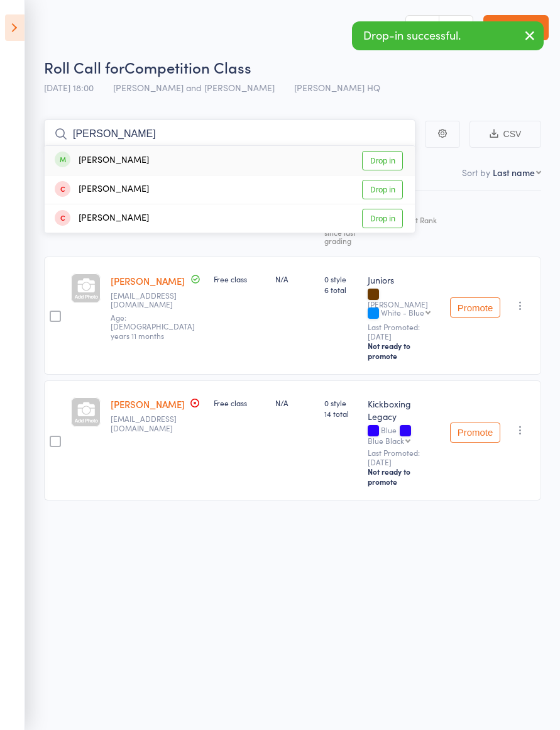 Image resolution: width=560 pixels, height=730 pixels. Describe the element at coordinates (402, 312) in the screenshot. I see `div: White - Blue` at that location.